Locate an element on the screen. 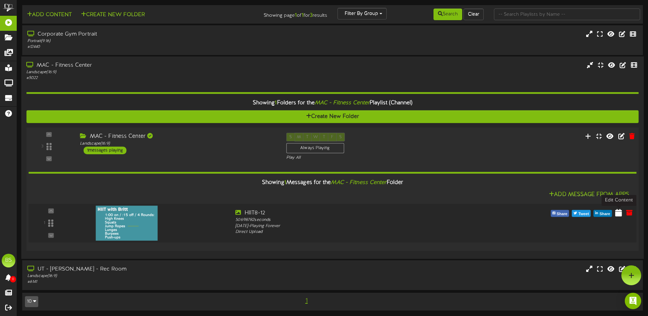 This screenshot has width=648, height=316. div: # 12440 is located at coordinates (151, 47).